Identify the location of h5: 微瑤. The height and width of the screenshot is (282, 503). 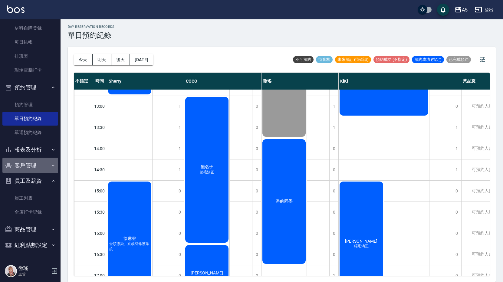
(34, 268).